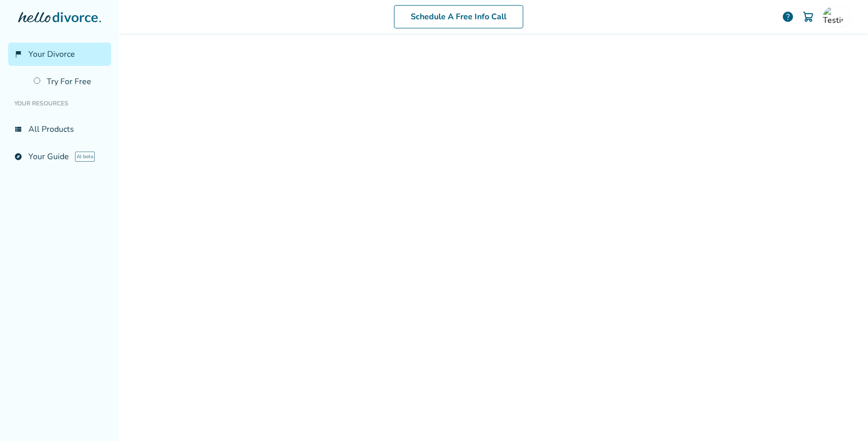 This screenshot has width=868, height=441. What do you see at coordinates (60, 130) in the screenshot?
I see `a: view_listAll Products` at bounding box center [60, 130].